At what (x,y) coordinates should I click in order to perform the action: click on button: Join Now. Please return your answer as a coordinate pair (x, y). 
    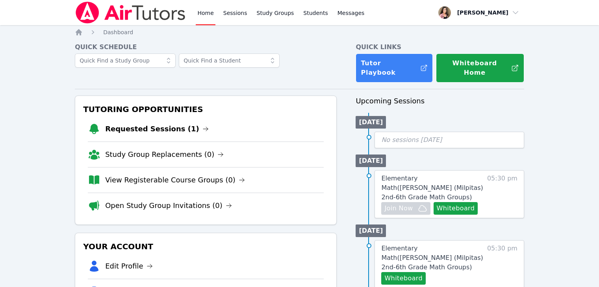
    Looking at the image, I should click on (405, 209).